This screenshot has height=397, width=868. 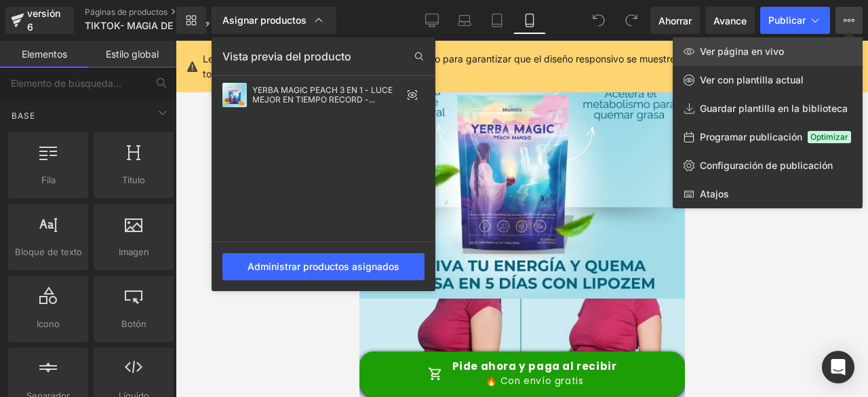 I want to click on button: Deshacer, so click(x=599, y=21).